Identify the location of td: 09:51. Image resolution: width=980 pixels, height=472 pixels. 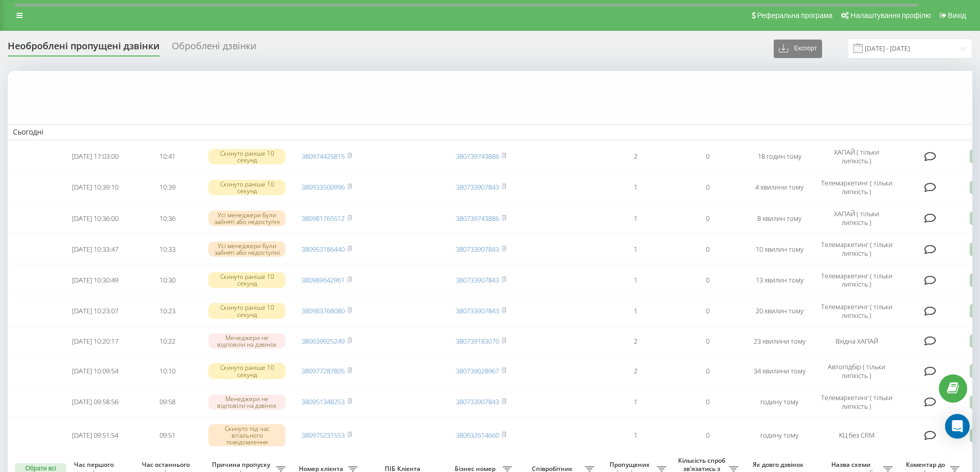
(167, 436).